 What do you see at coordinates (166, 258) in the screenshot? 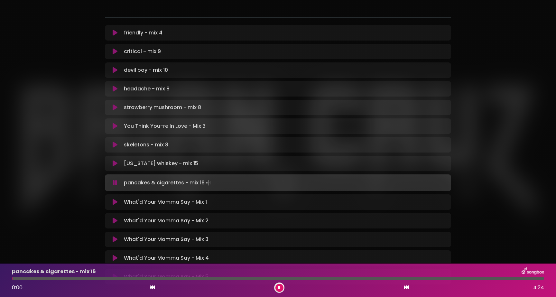
I see `p: What'd Your Momma Say - Mix 4` at bounding box center [166, 258].